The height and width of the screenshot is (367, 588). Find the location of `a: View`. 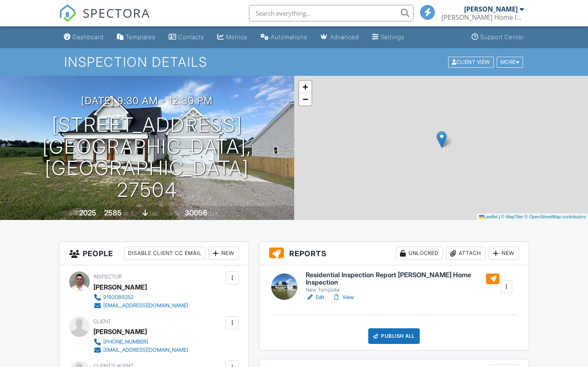

a: View is located at coordinates (343, 297).